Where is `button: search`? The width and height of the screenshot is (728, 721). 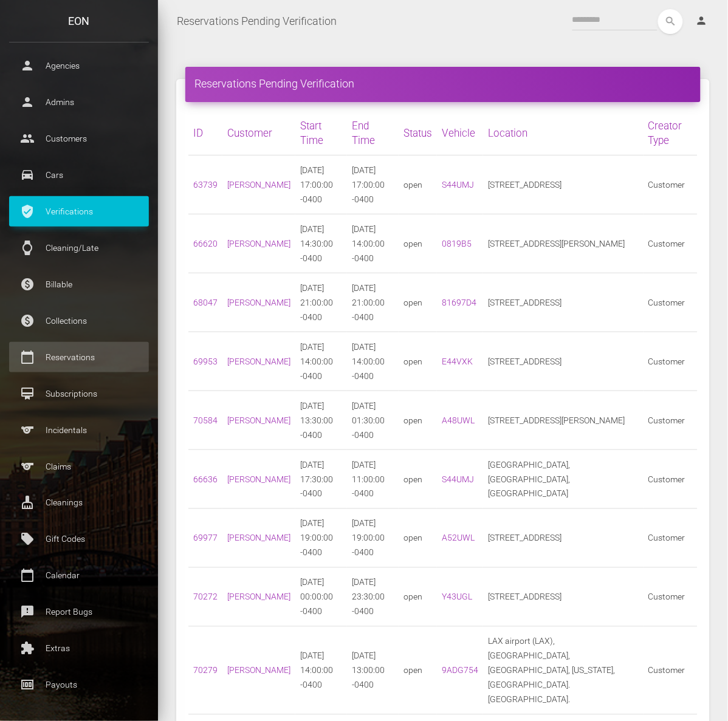 button: search is located at coordinates (671, 21).